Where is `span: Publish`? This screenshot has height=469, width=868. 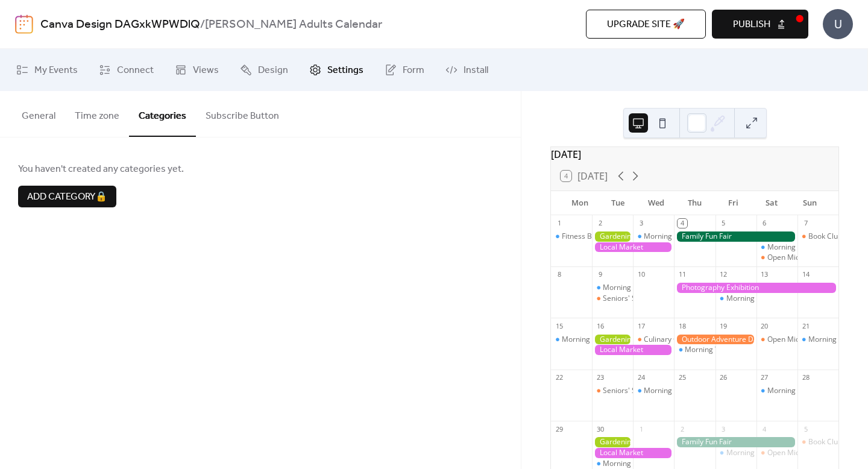 span: Publish is located at coordinates (752, 24).